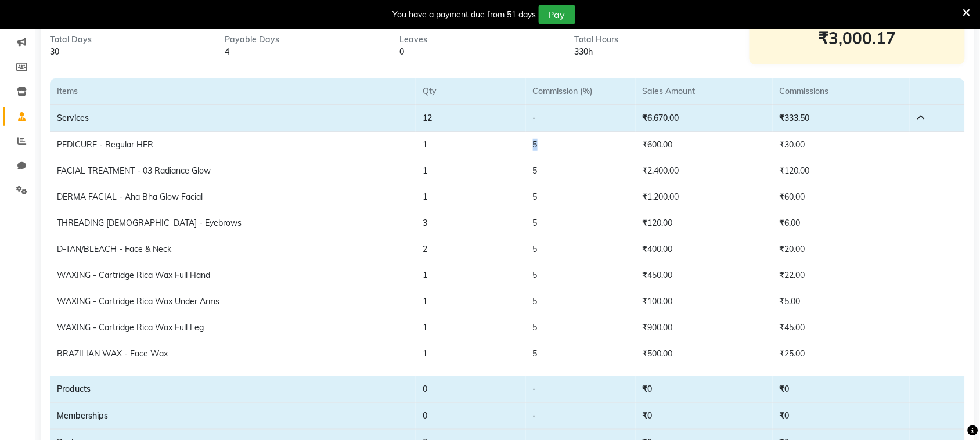  What do you see at coordinates (704, 92) in the screenshot?
I see `th: Sales Amount` at bounding box center [704, 92].